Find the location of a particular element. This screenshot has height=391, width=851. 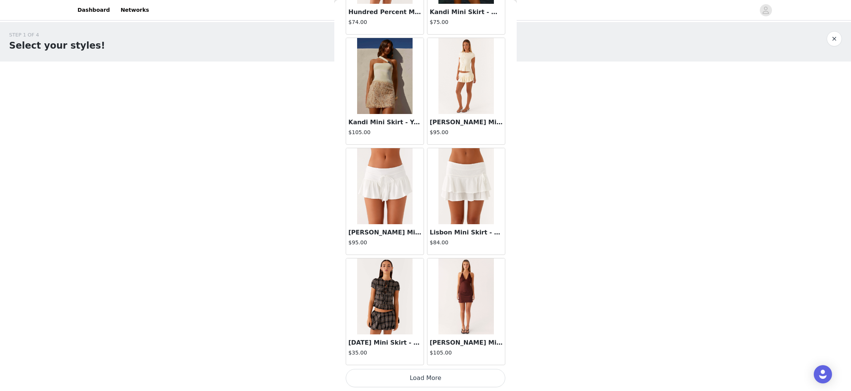

a: Networks is located at coordinates (135, 10).